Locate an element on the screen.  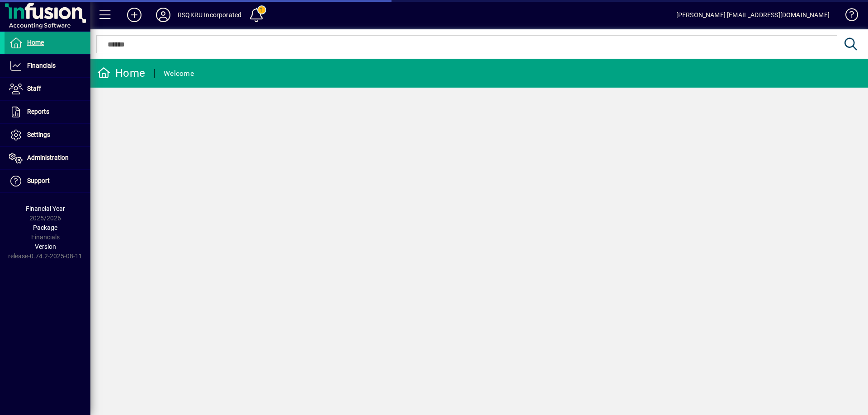
span: Financial Year is located at coordinates (45, 209).